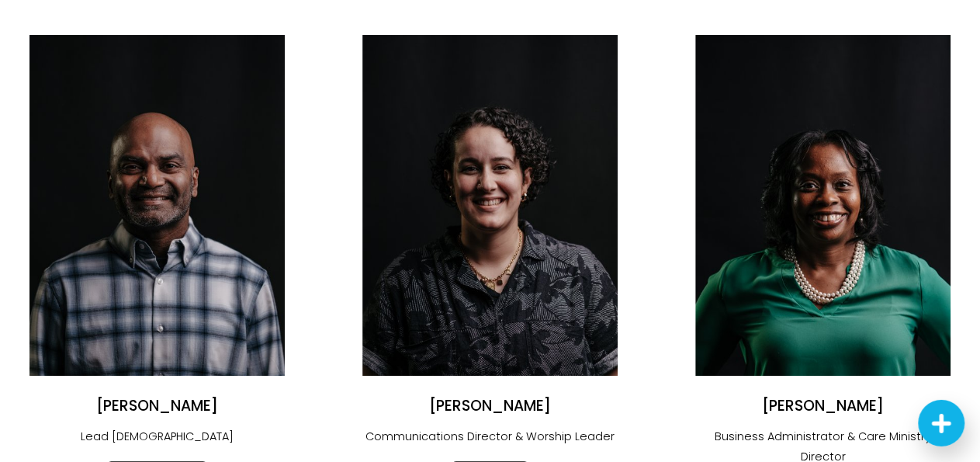  Describe the element at coordinates (490, 206) in the screenshot. I see `img: Angélica Smith` at that location.